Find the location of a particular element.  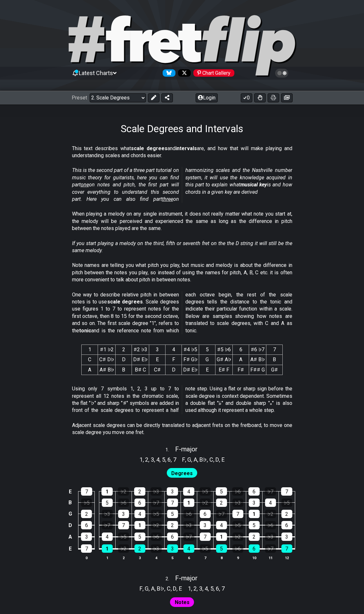

span: three is located at coordinates (167, 199).